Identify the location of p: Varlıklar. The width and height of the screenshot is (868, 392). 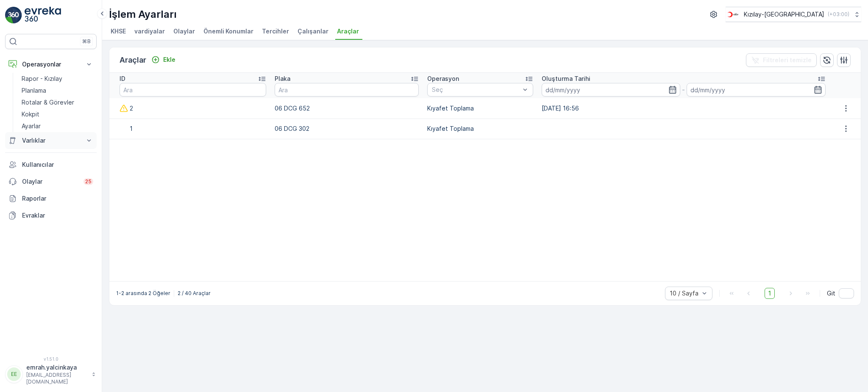
(51, 140).